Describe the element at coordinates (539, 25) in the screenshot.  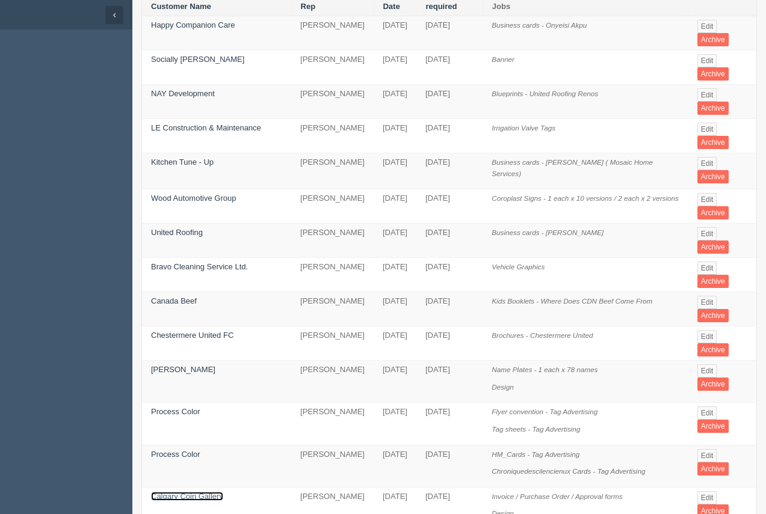
I see `i: Business cards - Onyeisi Akpu` at that location.